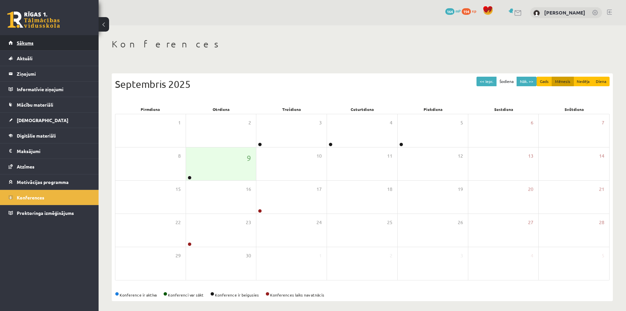 The image size is (626, 311). What do you see at coordinates (249, 189) in the screenshot?
I see `span: 16` at bounding box center [249, 189].